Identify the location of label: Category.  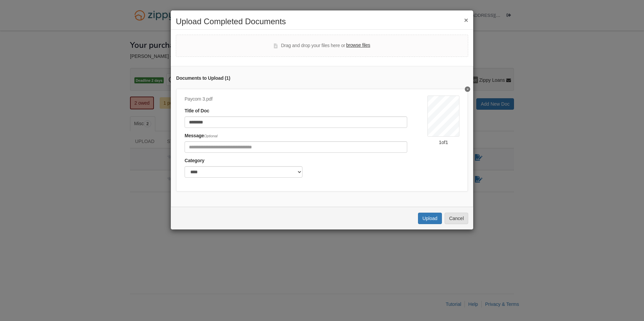
(194, 161).